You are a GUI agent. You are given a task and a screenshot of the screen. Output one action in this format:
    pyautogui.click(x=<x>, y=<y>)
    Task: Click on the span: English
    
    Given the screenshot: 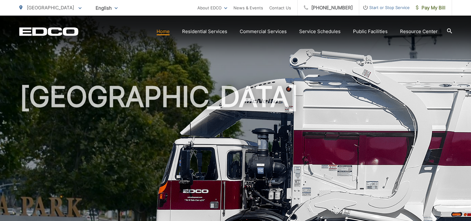 What is the action you would take?
    pyautogui.click(x=107, y=8)
    